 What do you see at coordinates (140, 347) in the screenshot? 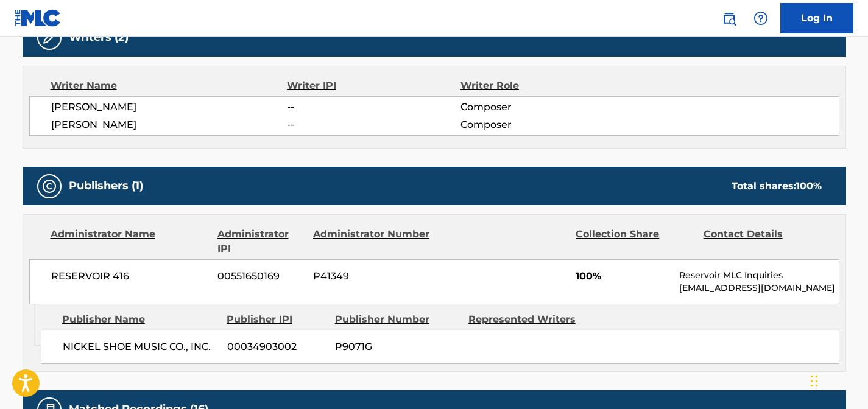
I see `span: NICKEL SHOE MUSIC CO., INC.` at bounding box center [140, 347].